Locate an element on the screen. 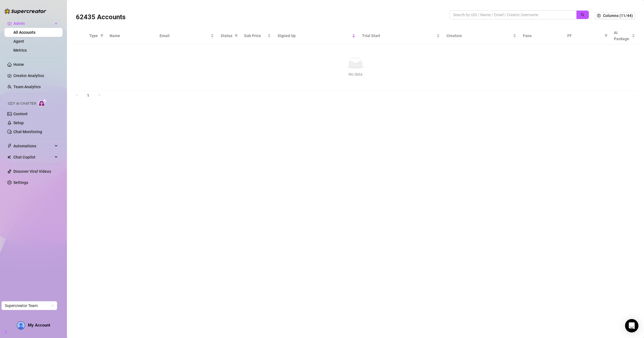 The image size is (644, 338). th: Email is located at coordinates (187, 36).